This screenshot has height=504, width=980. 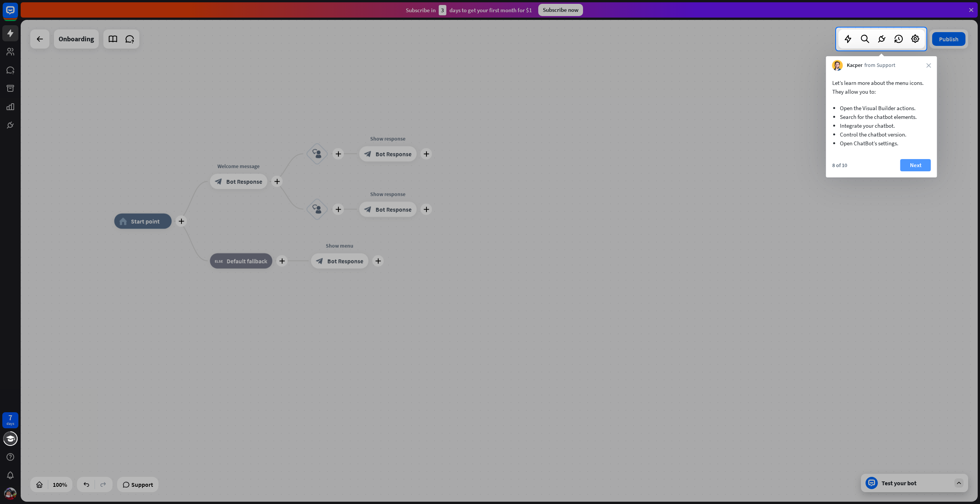 I want to click on button: Next, so click(x=916, y=166).